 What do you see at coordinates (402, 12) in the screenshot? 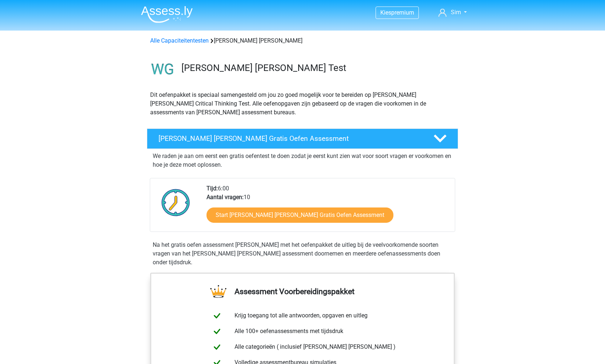
I see `span: premium` at bounding box center [402, 12].